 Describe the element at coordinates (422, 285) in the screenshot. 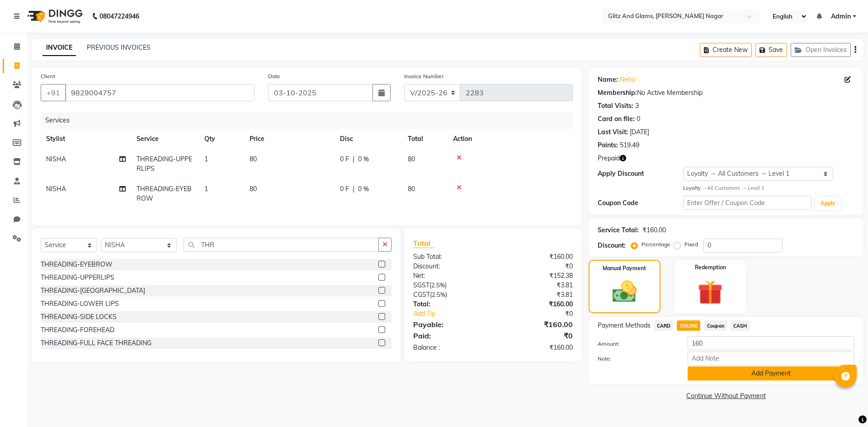

I see `span: SGST` at that location.